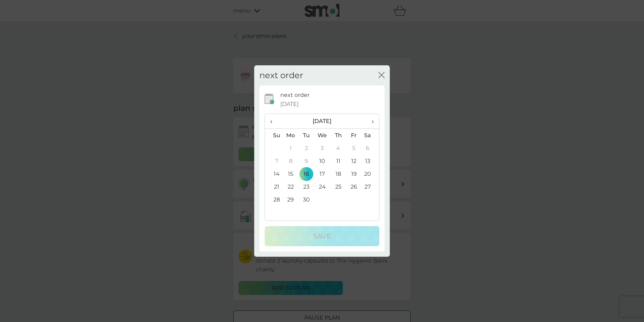  What do you see at coordinates (353, 161) in the screenshot?
I see `td: 12` at bounding box center [353, 161].